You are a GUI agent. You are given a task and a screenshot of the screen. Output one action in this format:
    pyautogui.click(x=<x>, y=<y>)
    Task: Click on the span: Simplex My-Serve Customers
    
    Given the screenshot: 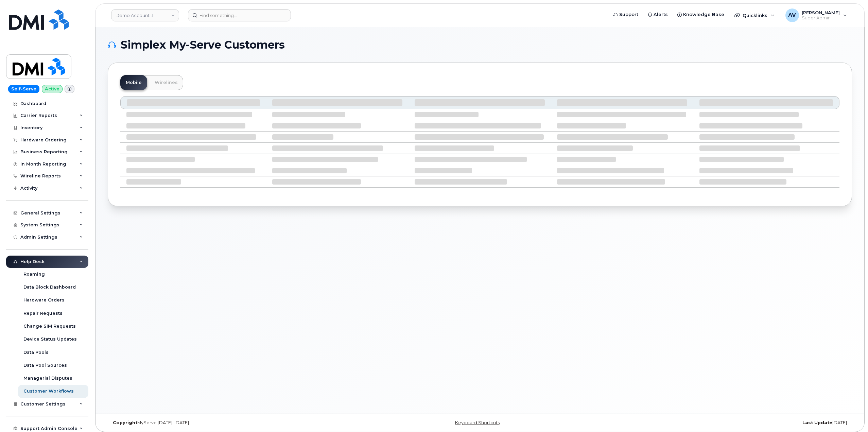 What is the action you would take?
    pyautogui.click(x=202, y=44)
    